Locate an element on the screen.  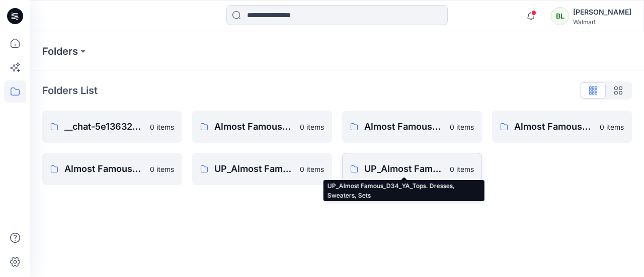
a: UP_Almost Famous_D34_YA_Tops. Dresses, Sweaters, Sets0 items is located at coordinates (412, 169).